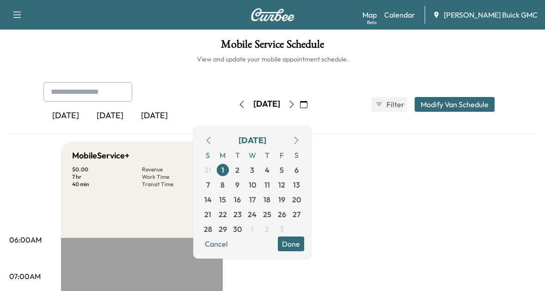  I want to click on span: 18, so click(267, 200).